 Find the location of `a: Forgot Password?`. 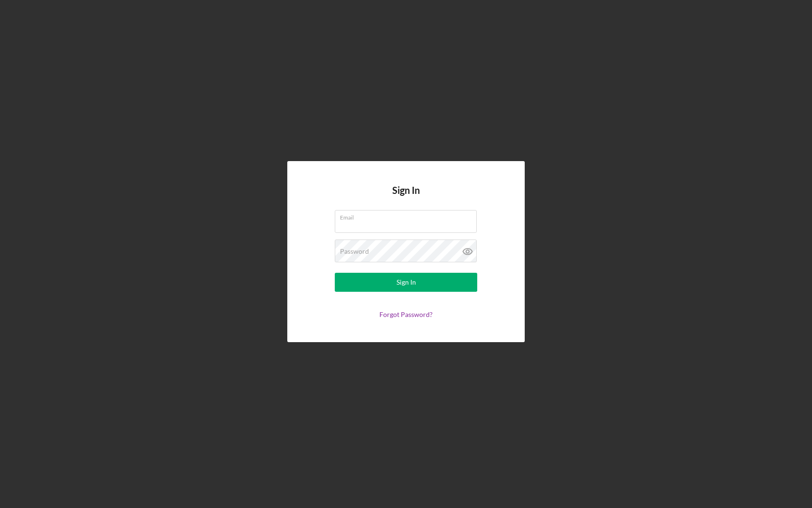

a: Forgot Password? is located at coordinates (406, 314).